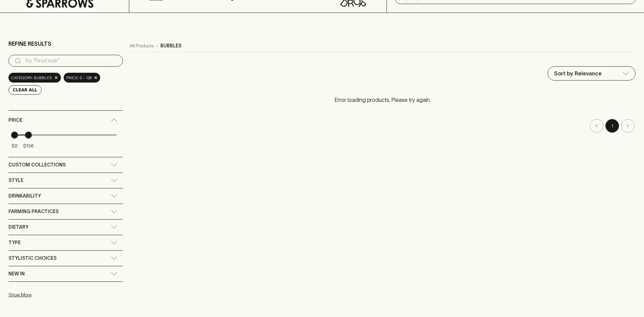 This screenshot has height=317, width=644. I want to click on input: Try “Pinot noir”, so click(71, 61).